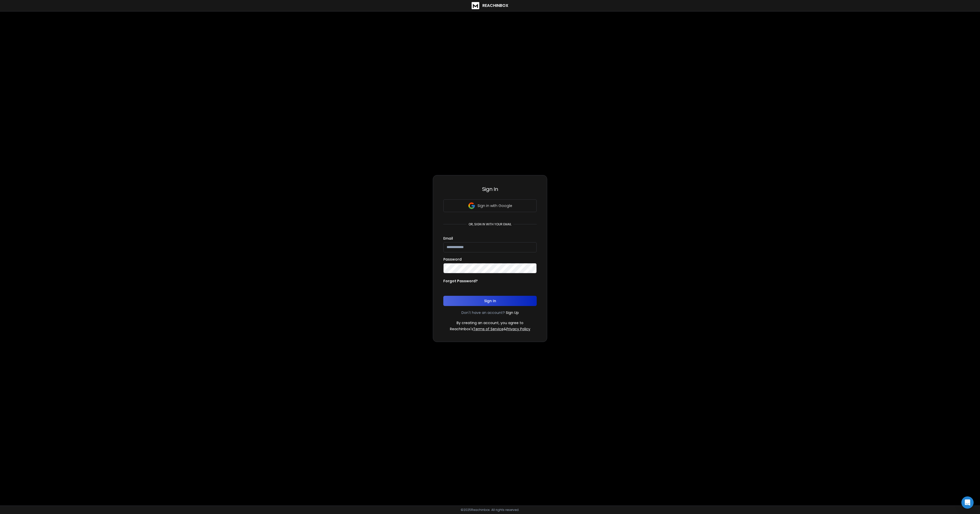 The height and width of the screenshot is (514, 980). Describe the element at coordinates (490, 6) in the screenshot. I see `a: ReachInbox` at that location.